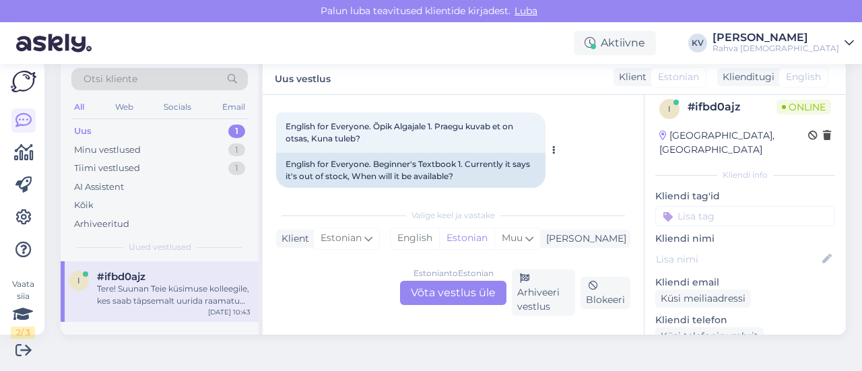  What do you see at coordinates (544, 292) in the screenshot?
I see `div: Arhiveeri vestlus` at bounding box center [544, 292].